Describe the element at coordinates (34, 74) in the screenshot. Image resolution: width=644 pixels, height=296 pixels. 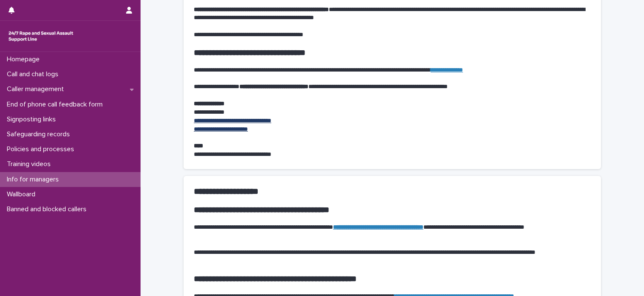
I see `p: Call and chat logs` at that location.